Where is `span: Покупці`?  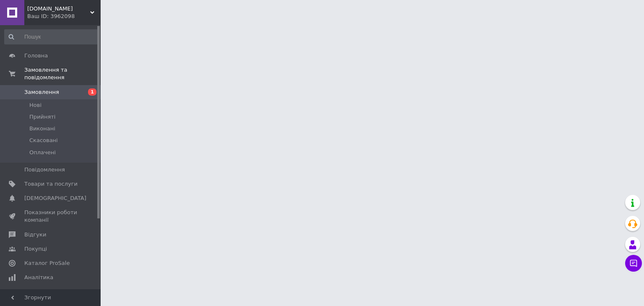
span: Покупці is located at coordinates (36, 249).